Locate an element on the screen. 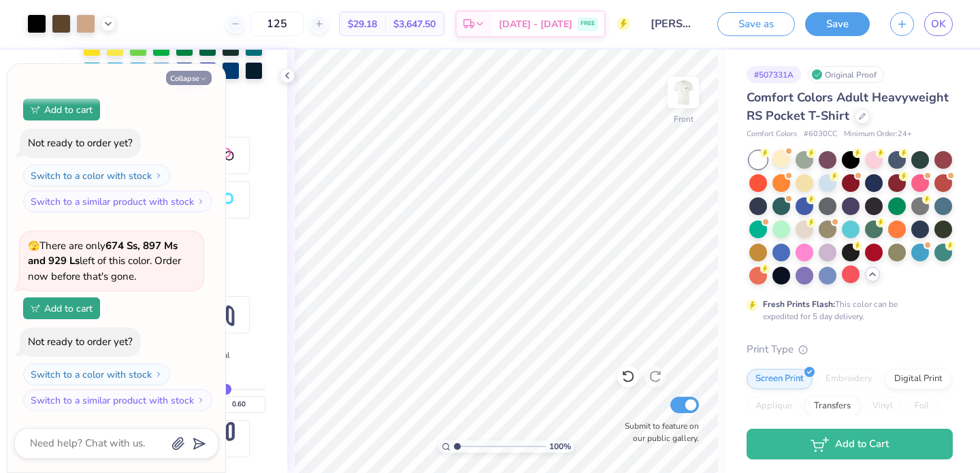  button: Collapse is located at coordinates (189, 77).